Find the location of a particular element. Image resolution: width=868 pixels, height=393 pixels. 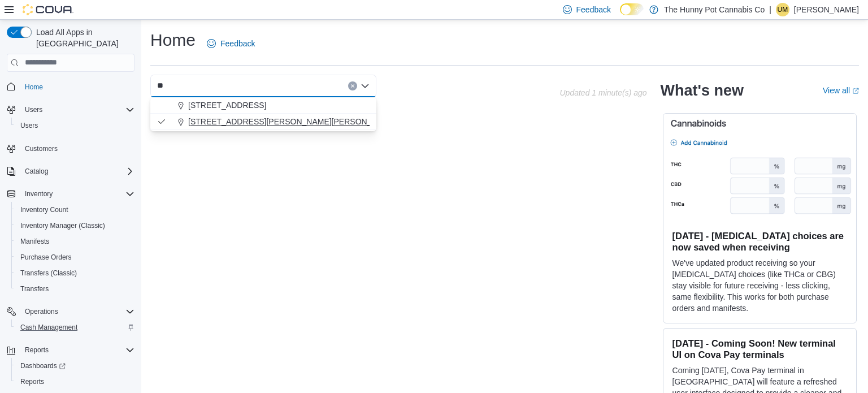

div: Uldarico Maramo is located at coordinates (782, 10).